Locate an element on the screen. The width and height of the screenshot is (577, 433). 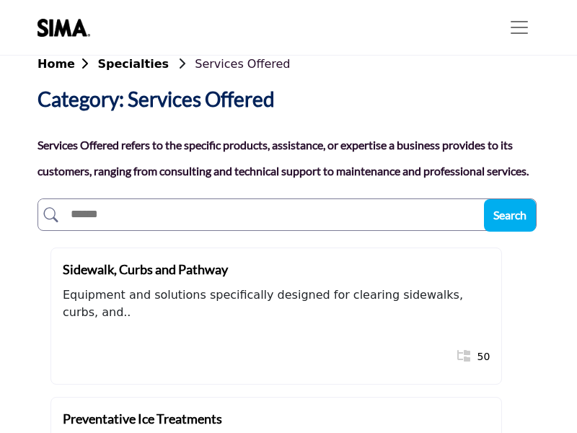
button: Toggle navigation is located at coordinates (520, 27).